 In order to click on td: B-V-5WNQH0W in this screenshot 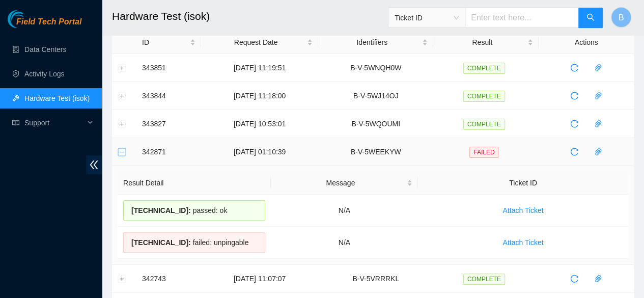, I will do `click(376, 68)`.